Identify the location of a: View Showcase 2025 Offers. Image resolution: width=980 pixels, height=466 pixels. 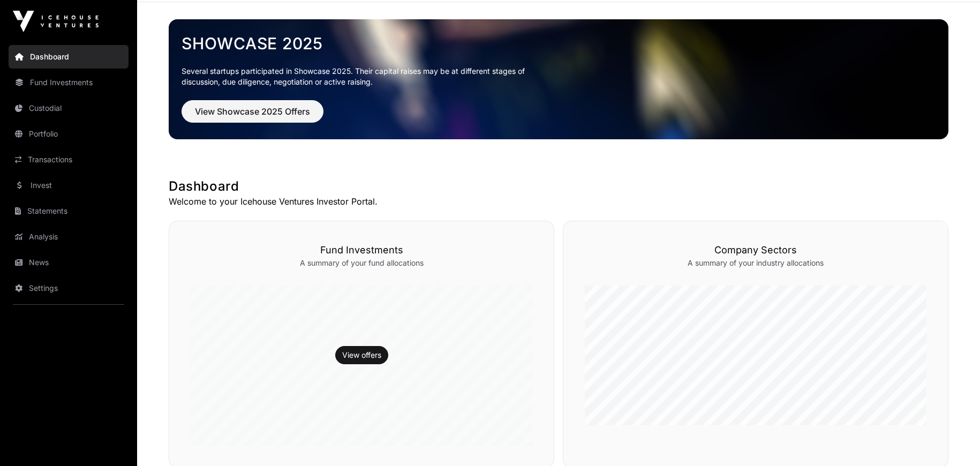
(252, 117).